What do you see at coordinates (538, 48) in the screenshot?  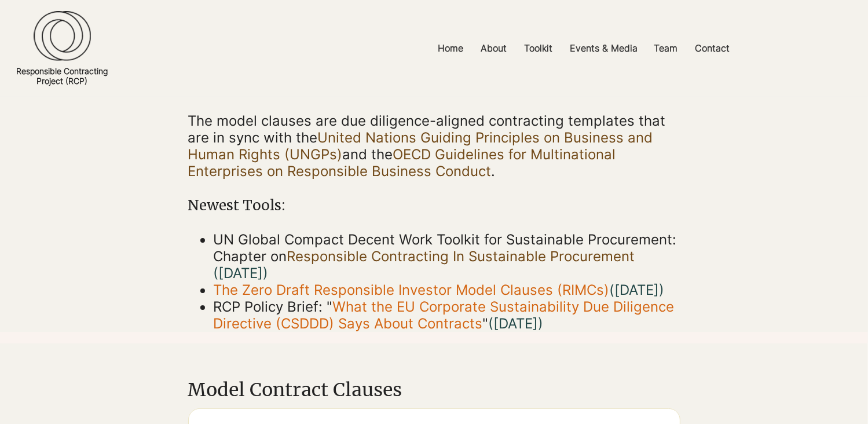 I see `a: Toolkit` at bounding box center [538, 48].